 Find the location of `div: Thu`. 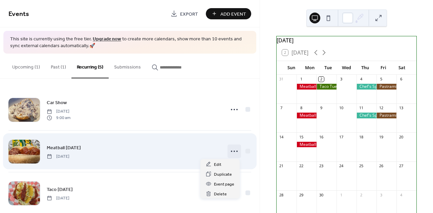

div: Thu is located at coordinates (365, 68).